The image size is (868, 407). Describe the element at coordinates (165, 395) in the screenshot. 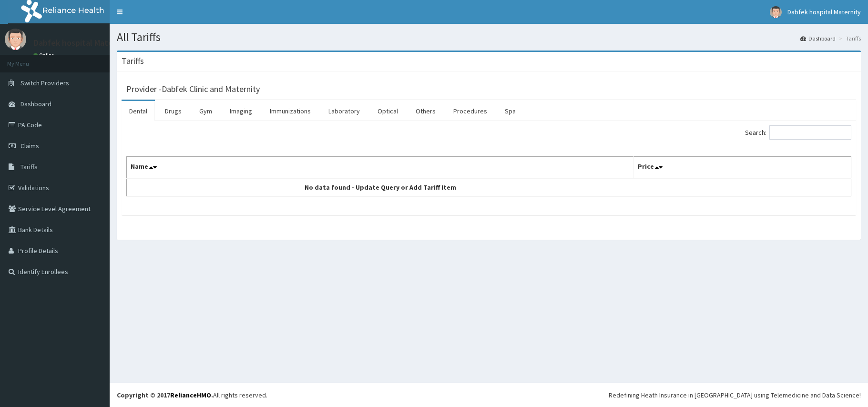

I see `strong: Copyright © 2017 .` at that location.